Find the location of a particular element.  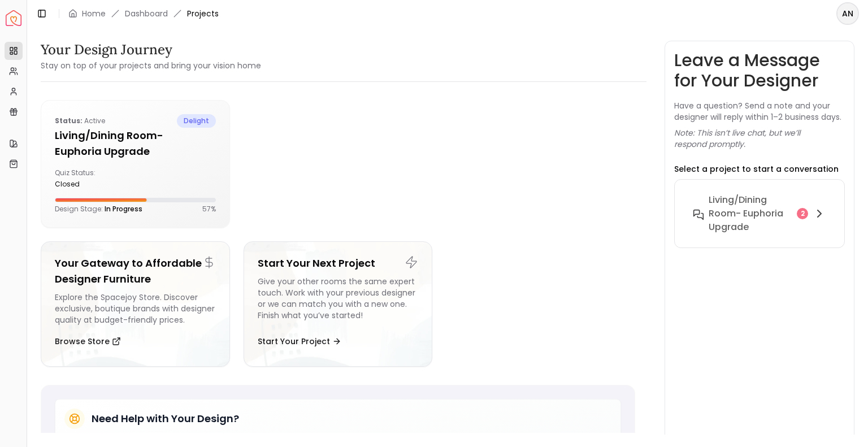

div: Give your other rooms the same expert touch. Work with your previous designer or we can match you... is located at coordinates (338, 300).